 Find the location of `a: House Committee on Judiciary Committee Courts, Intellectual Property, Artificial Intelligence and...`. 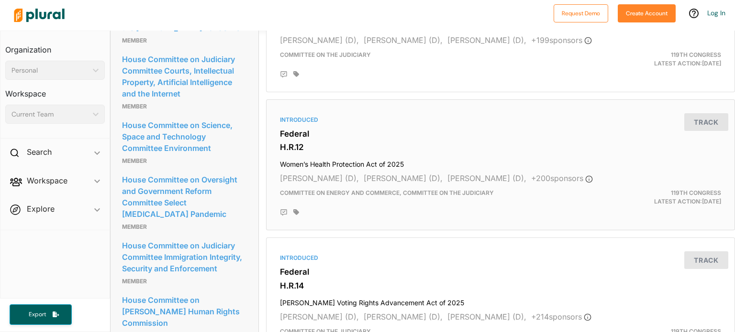

a: House Committee on Judiciary Committee Courts, Intellectual Property, Artificial Intelligence and... is located at coordinates (185, 77).